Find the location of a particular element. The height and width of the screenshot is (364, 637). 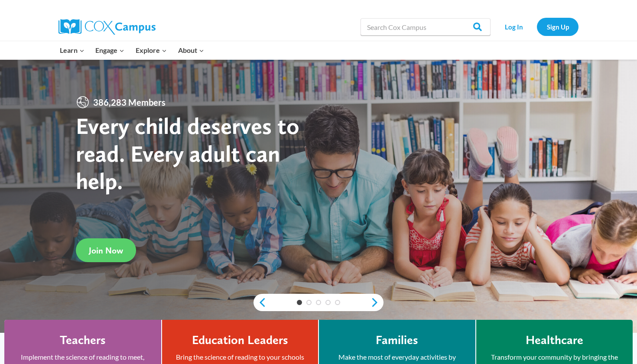

a: Join Now is located at coordinates (106, 250).